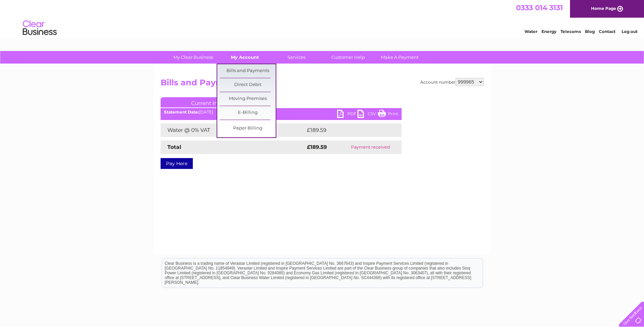 The width and height of the screenshot is (644, 327). Describe the element at coordinates (607, 32) in the screenshot. I see `a: Contact` at that location.